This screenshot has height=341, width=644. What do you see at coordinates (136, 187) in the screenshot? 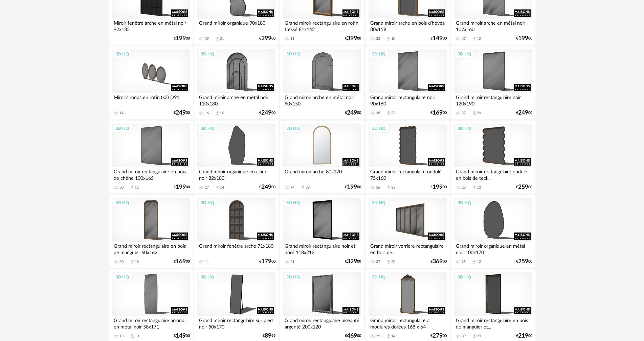
I see `div: 15` at bounding box center [136, 187].